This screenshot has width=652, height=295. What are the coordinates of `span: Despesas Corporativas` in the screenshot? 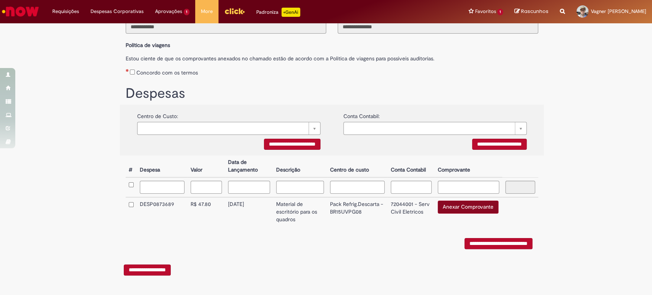 It's located at (117, 11).